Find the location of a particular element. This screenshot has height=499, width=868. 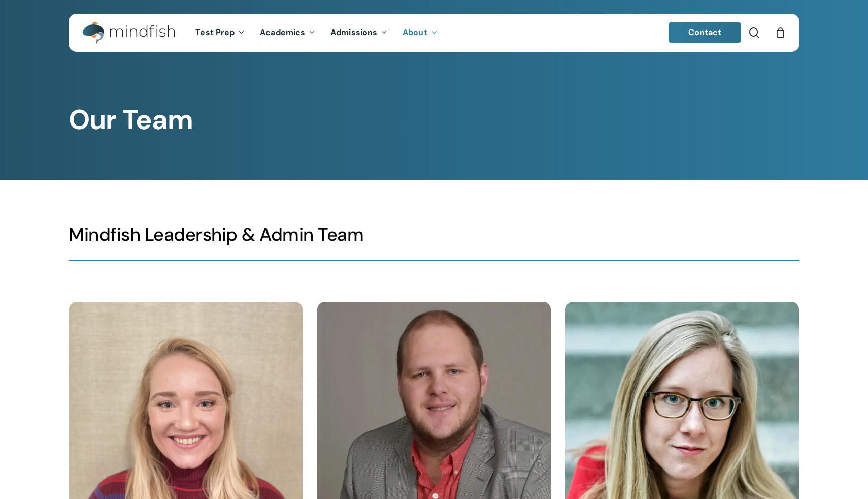

span: Test Prep is located at coordinates (215, 32).